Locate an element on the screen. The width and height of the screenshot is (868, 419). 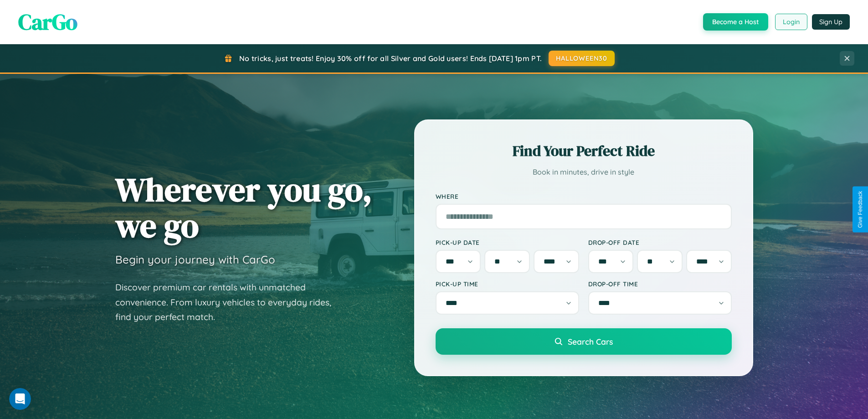
h1: Wherever you go, we go is located at coordinates (244, 207).